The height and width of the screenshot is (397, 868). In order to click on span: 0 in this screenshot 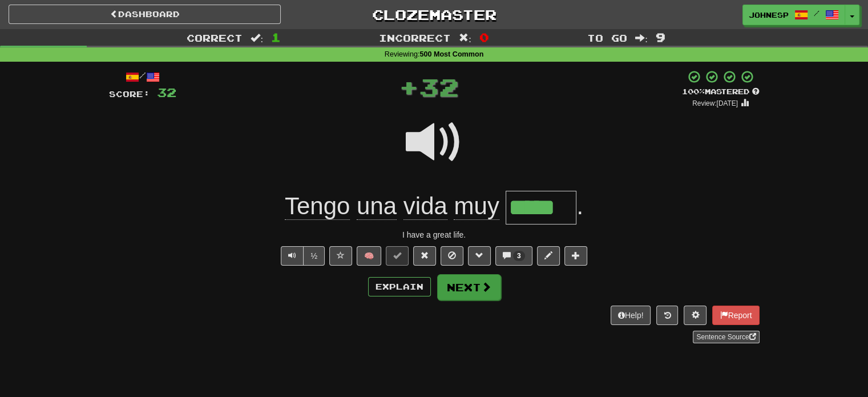, I will do `click(484, 37)`.